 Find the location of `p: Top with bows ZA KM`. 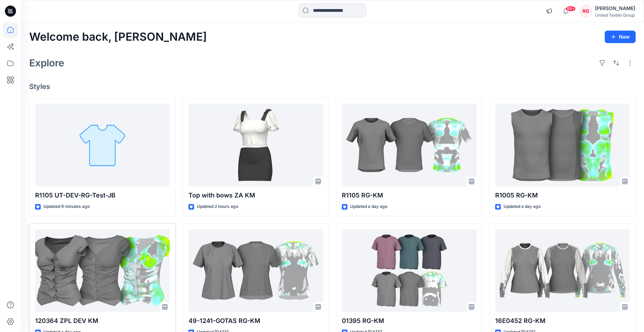

p: Top with bows ZA KM is located at coordinates (255, 195).